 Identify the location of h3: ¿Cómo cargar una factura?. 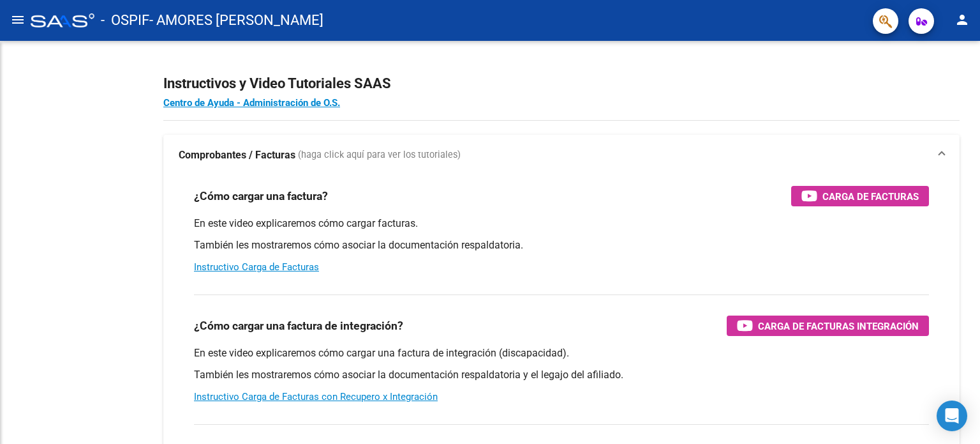
(261, 196).